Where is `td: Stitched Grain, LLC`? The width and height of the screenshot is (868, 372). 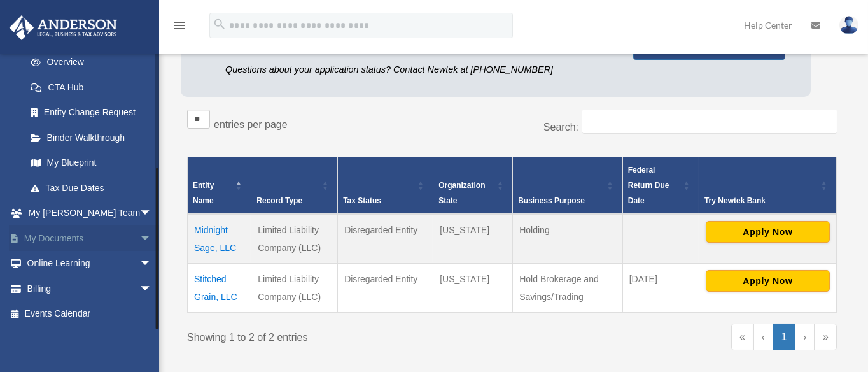 td: Stitched Grain, LLC is located at coordinates (220, 288).